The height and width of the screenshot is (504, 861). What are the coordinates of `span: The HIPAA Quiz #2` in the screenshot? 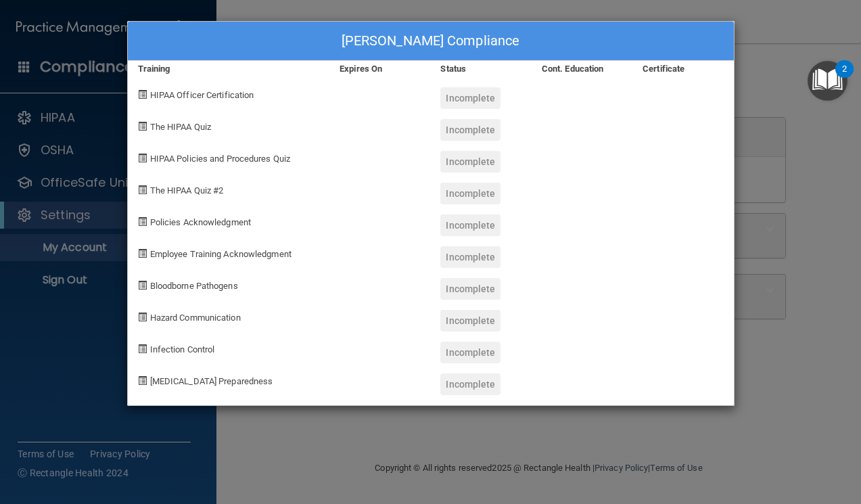 It's located at (187, 190).